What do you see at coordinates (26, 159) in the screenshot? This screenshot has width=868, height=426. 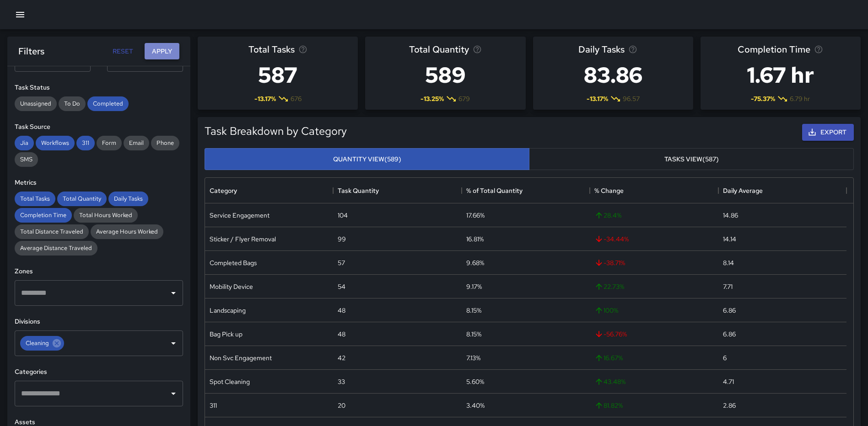 I see `span: SMS` at bounding box center [26, 159].